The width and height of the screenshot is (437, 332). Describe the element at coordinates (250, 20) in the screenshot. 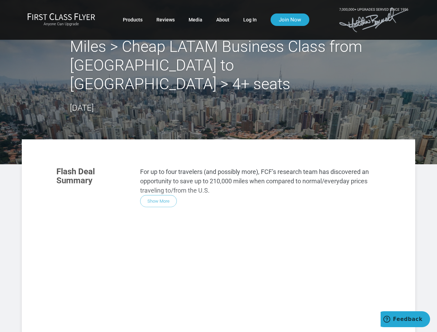

I see `a: Log In` at that location.